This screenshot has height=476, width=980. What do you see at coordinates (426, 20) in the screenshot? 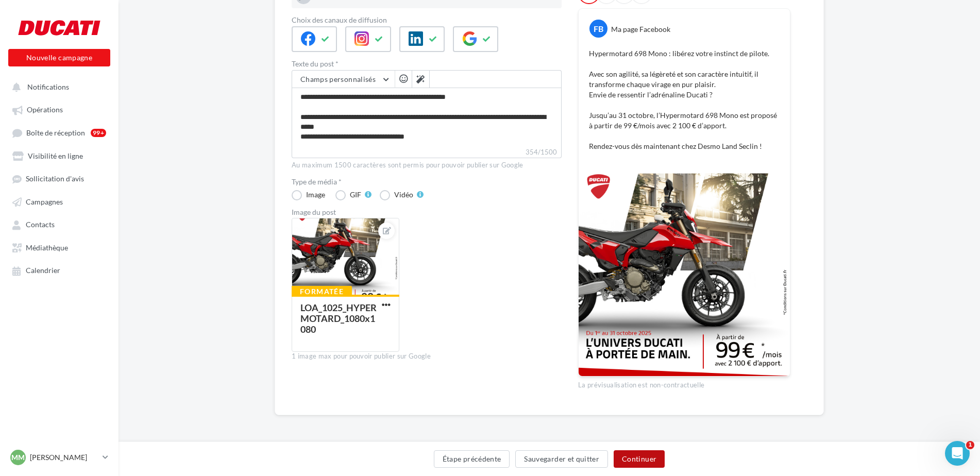
I see `label: Choix des canaux de diffusion` at bounding box center [426, 20].